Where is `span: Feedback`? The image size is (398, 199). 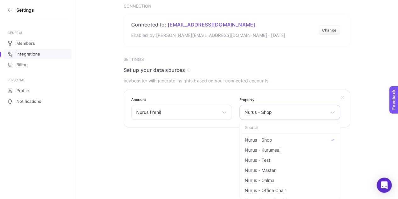
span: Feedback is located at coordinates (14, 4).